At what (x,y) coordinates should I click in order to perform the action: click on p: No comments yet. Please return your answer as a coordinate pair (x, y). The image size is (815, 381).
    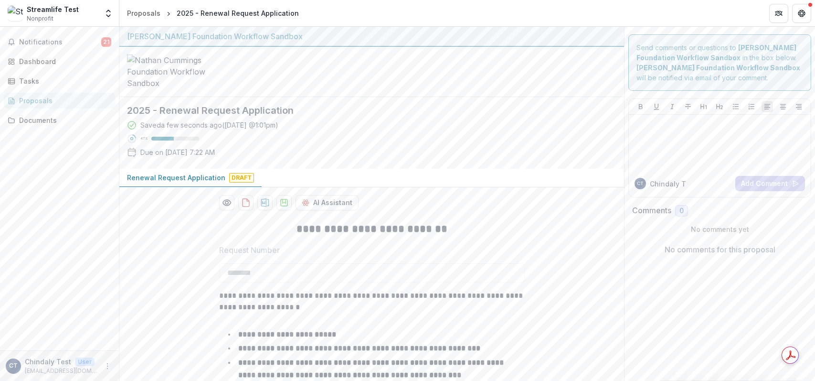
    Looking at the image, I should click on (720, 229).